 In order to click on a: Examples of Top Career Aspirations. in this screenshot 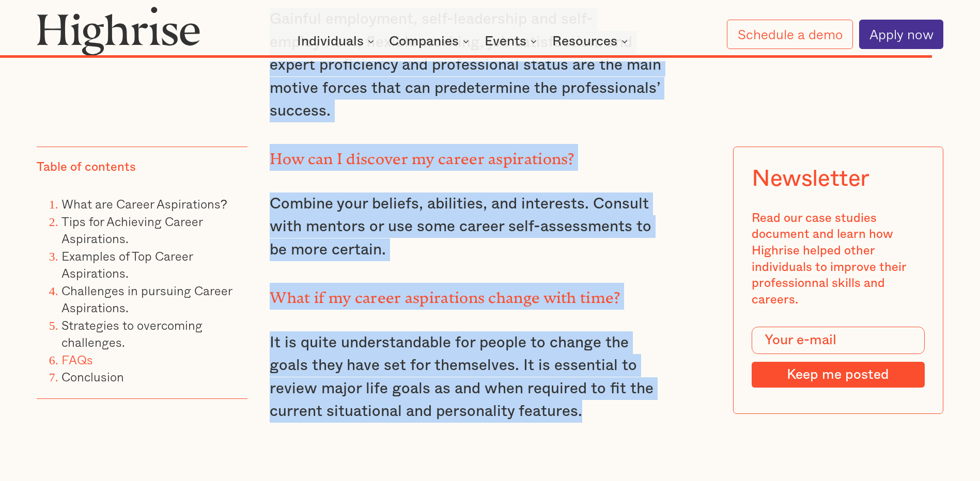, I will do `click(127, 265)`.